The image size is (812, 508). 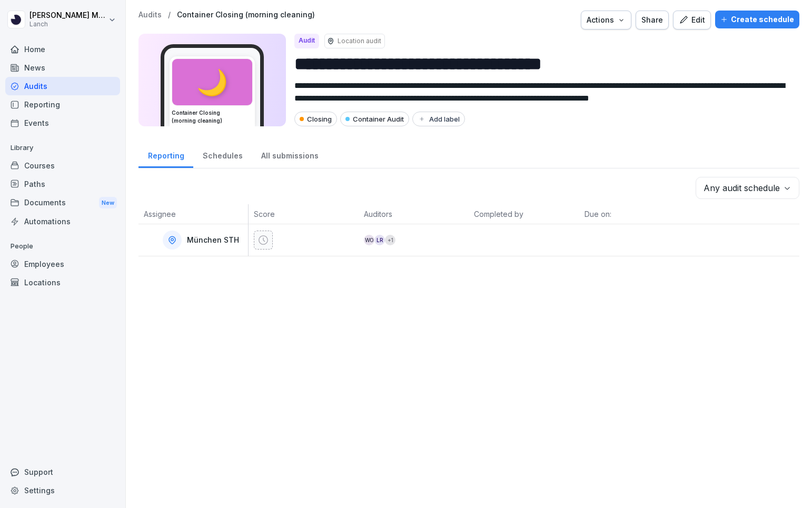 I want to click on a: Edit, so click(x=692, y=20).